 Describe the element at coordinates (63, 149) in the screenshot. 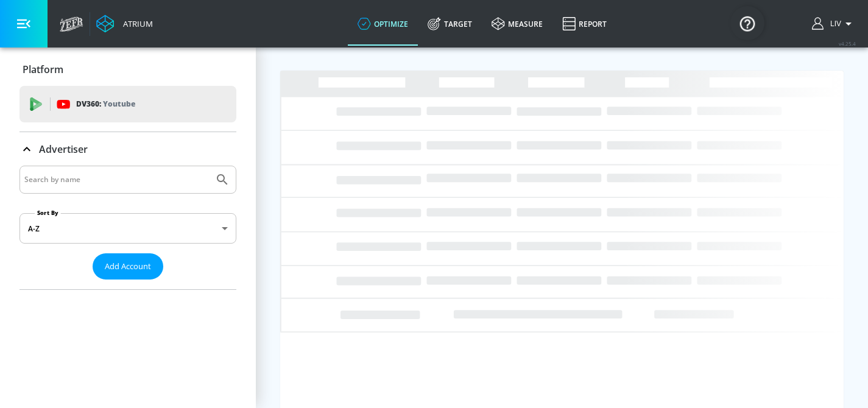

I see `p: Advertiser` at that location.